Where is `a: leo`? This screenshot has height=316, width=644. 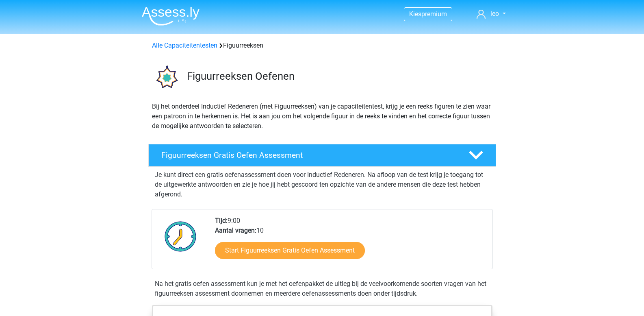
a: leo is located at coordinates (491, 14).